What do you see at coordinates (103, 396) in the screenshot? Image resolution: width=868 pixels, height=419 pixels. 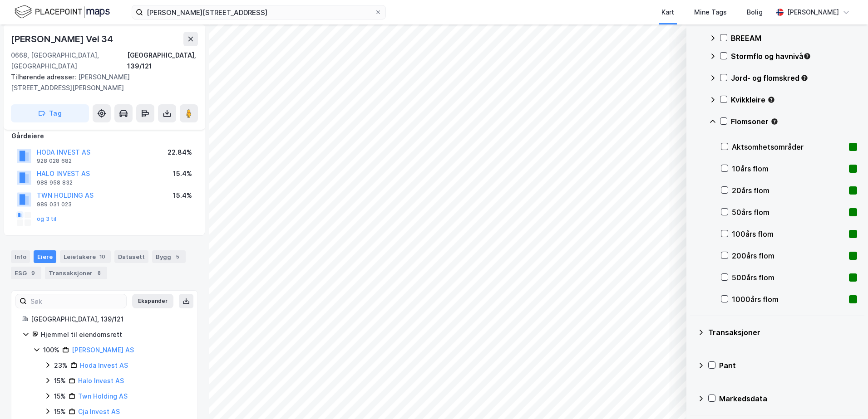 I see `a: Twn Holding AS` at bounding box center [103, 396].